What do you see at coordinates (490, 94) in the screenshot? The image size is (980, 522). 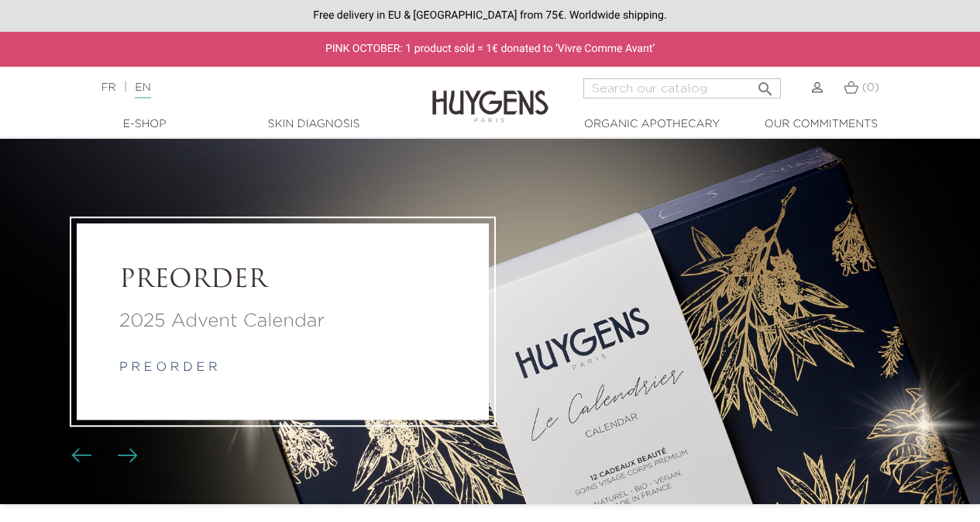 I see `img: Huygens` at bounding box center [490, 94].